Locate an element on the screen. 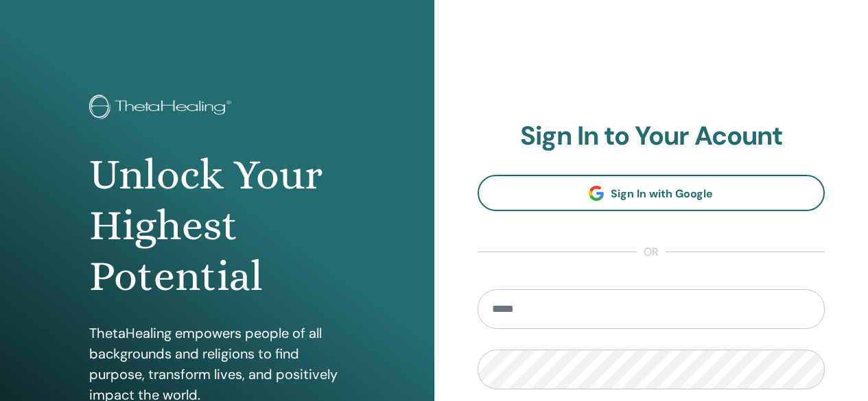 Image resolution: width=868 pixels, height=401 pixels. span: or is located at coordinates (651, 252).